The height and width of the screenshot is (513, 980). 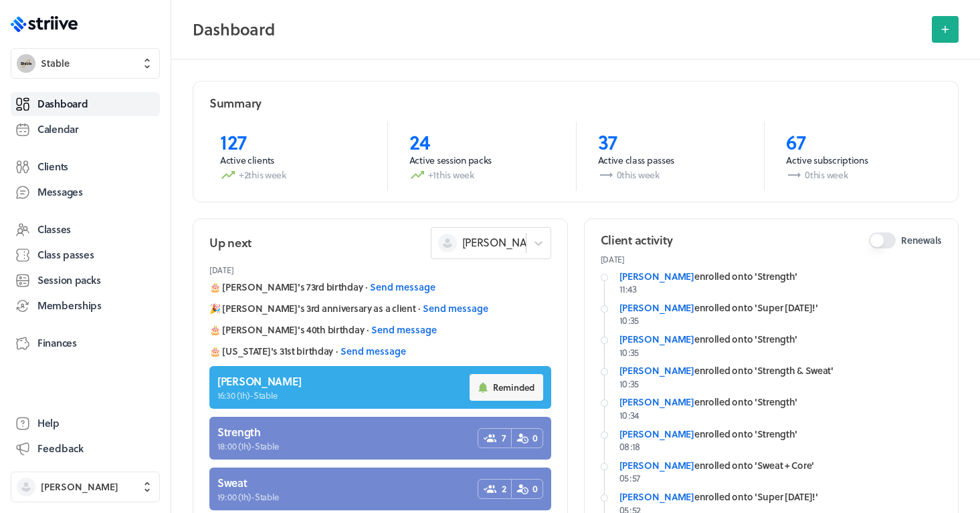 I want to click on p: Active session packs, so click(x=482, y=160).